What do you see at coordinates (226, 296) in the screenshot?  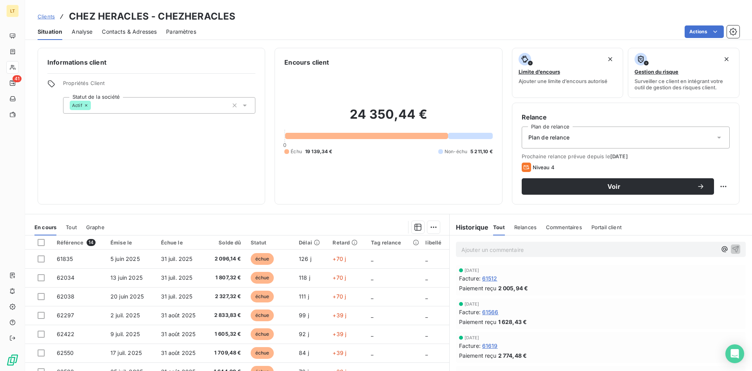 I see `span: 2 327,32 €` at bounding box center [226, 296].